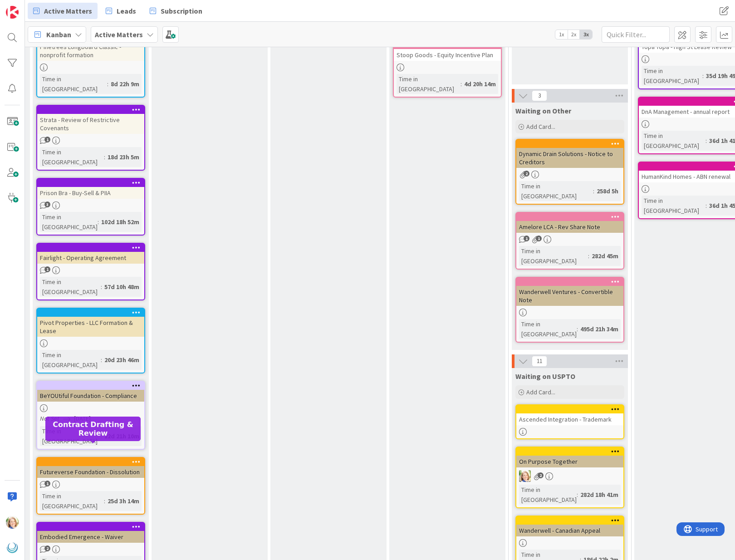 Image resolution: width=735 pixels, height=560 pixels. I want to click on img: Visit kanbanzone.com, so click(12, 12).